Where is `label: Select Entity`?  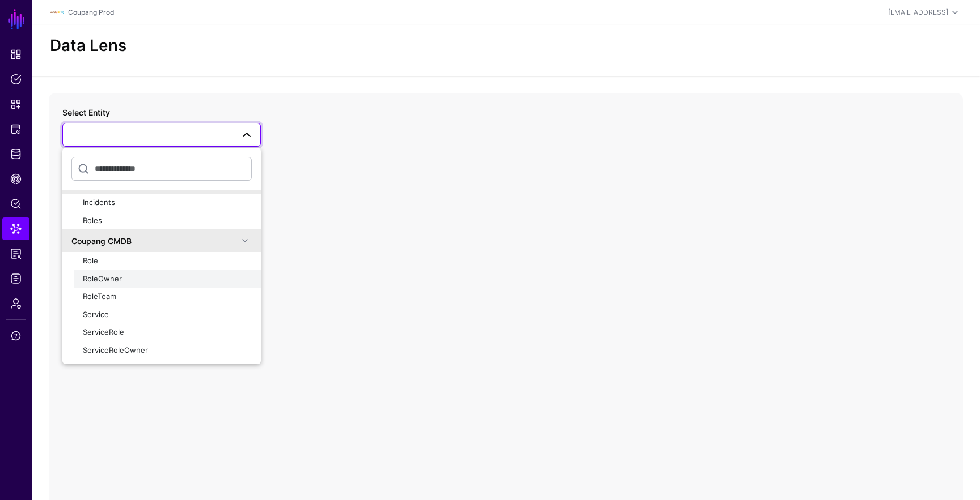
label: Select Entity is located at coordinates (86, 112).